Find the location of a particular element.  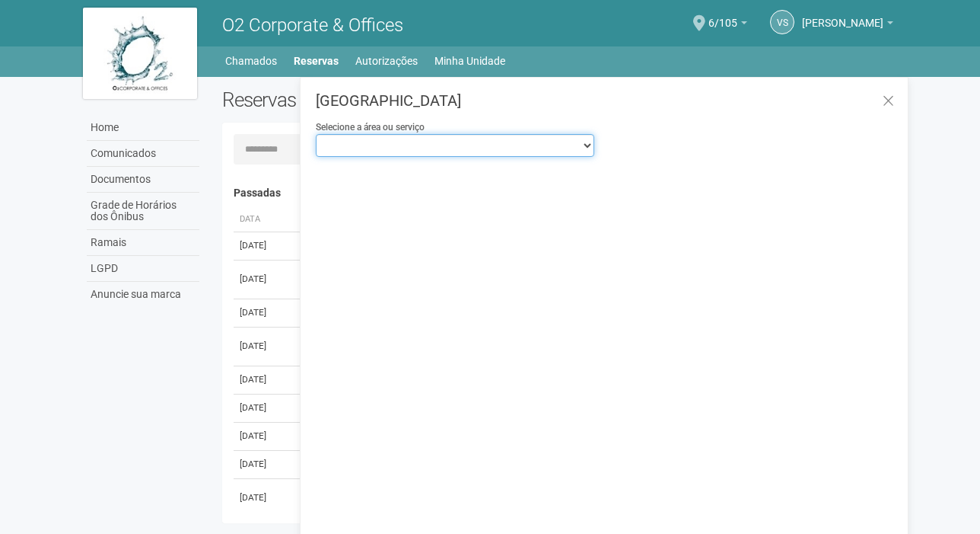

span: O2 Corporate & Offices is located at coordinates (313, 25).